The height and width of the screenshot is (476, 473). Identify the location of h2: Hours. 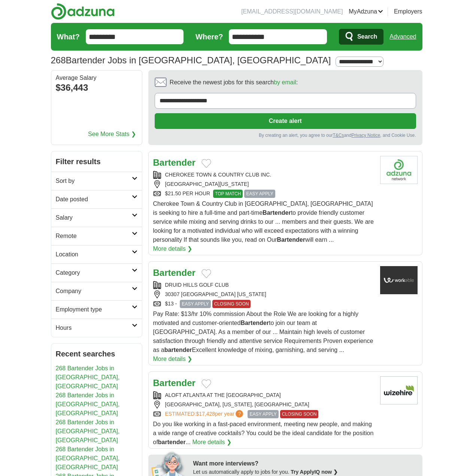
(94, 328).